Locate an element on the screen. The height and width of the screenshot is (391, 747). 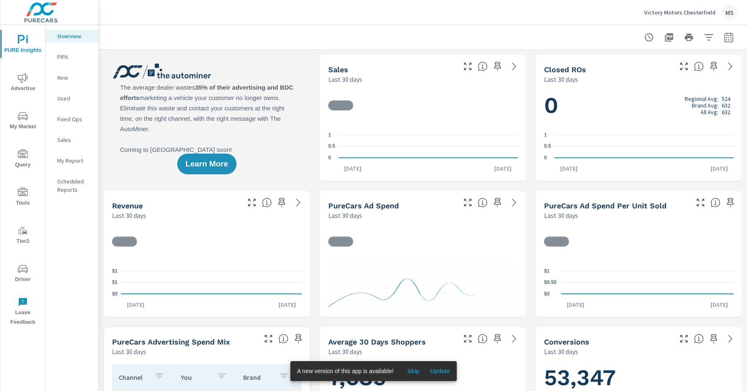
p: Scheduled Reports is located at coordinates (74, 185).